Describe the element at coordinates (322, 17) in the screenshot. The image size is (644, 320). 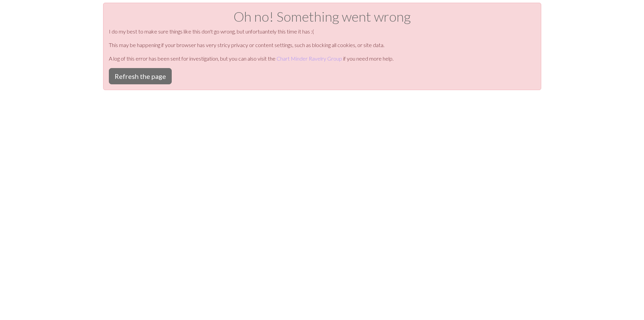
I see `h1: Oh no! Something went wrong` at that location.